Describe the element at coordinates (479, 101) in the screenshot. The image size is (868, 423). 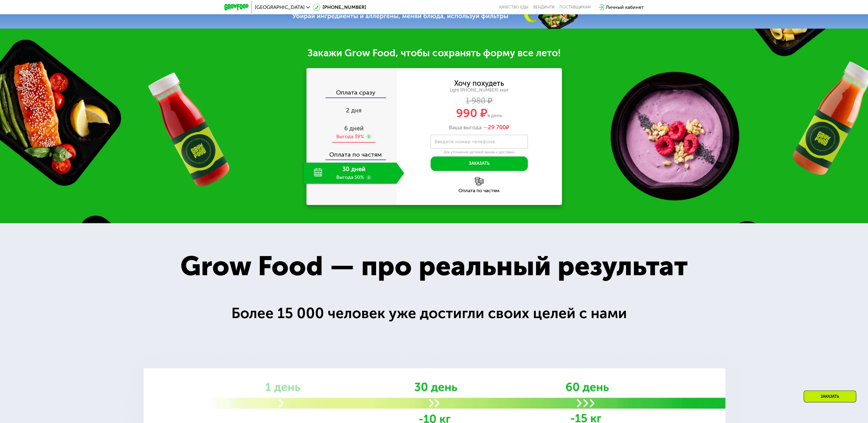
I see `div: 1 980 ₽` at that location.